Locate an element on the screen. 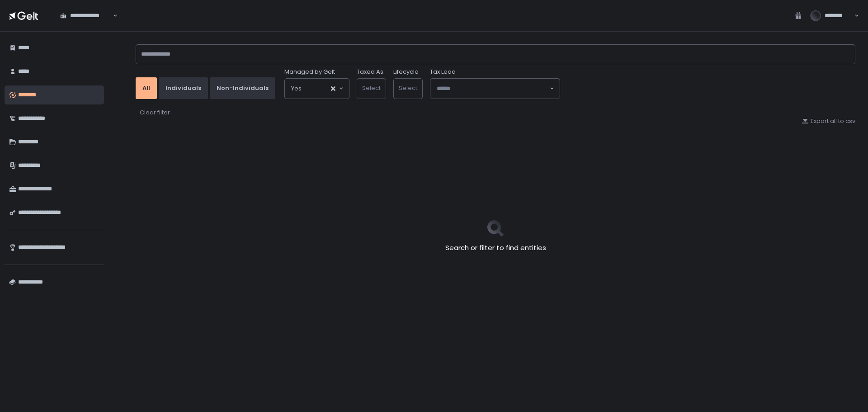  label: Taxed As is located at coordinates (370, 72).